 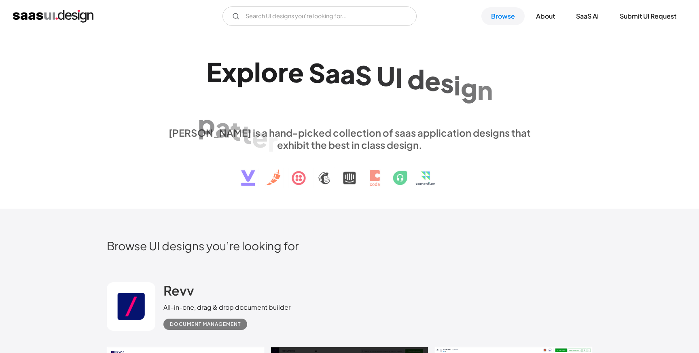 What do you see at coordinates (485, 90) in the screenshot?
I see `div: n` at bounding box center [485, 90].